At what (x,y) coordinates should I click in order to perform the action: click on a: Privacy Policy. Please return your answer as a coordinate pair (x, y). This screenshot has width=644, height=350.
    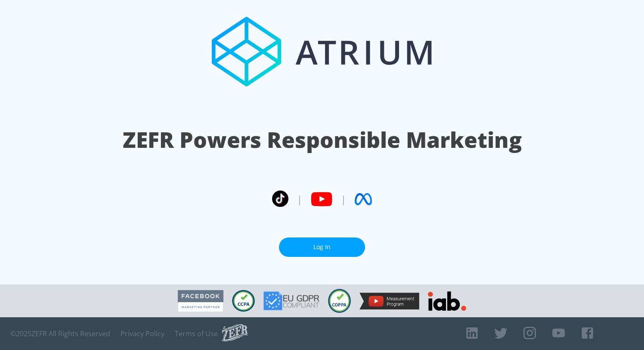
    Looking at the image, I should click on (143, 333).